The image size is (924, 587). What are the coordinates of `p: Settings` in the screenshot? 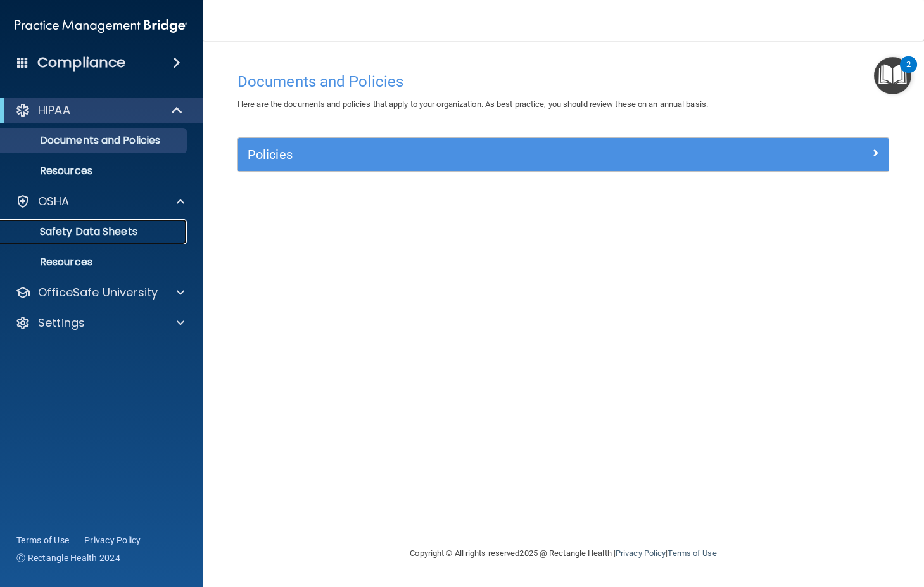 It's located at (61, 323).